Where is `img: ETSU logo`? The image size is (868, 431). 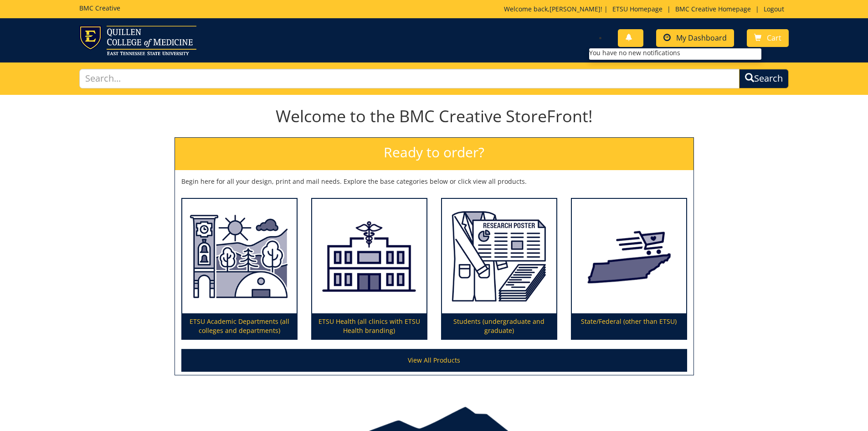
img: ETSU logo is located at coordinates (138, 40).